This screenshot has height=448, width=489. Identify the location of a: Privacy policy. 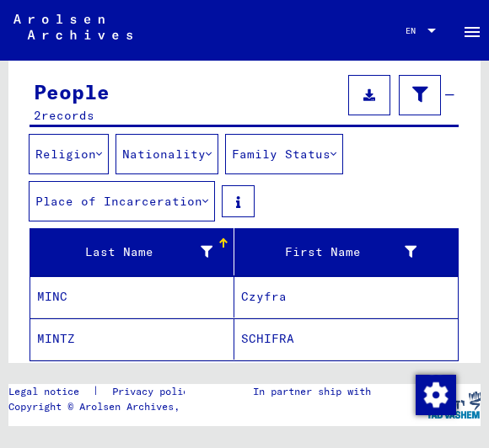
(157, 392).